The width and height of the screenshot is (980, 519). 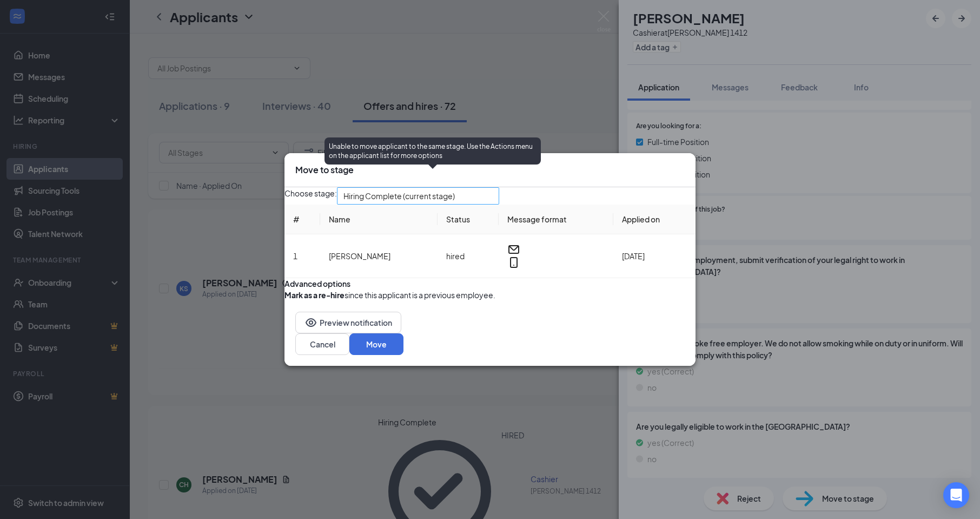 I want to click on td: hired, so click(x=468, y=256).